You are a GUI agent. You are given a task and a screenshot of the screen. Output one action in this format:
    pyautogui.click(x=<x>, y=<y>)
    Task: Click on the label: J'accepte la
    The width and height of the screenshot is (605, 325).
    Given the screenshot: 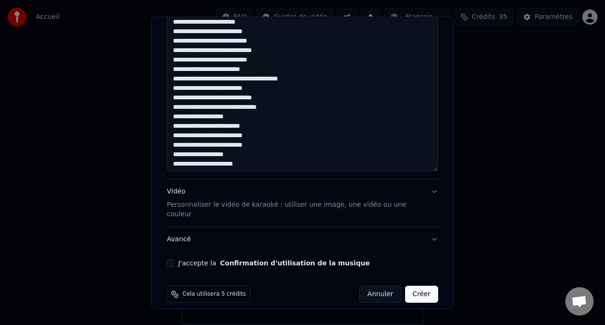 What is the action you would take?
    pyautogui.click(x=274, y=263)
    